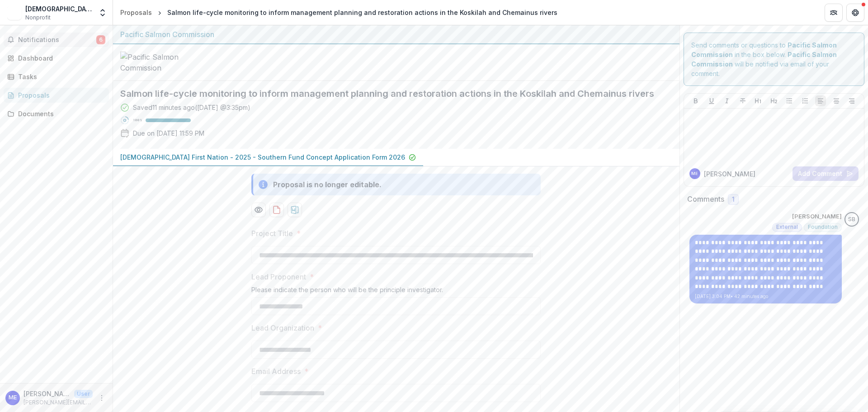 Image resolution: width=868 pixels, height=412 pixels. What do you see at coordinates (389, 94) in the screenshot?
I see `h2: Salmon life-cycle monitoring to inform management planning and restoration actions in the Koskila...` at bounding box center [389, 94].